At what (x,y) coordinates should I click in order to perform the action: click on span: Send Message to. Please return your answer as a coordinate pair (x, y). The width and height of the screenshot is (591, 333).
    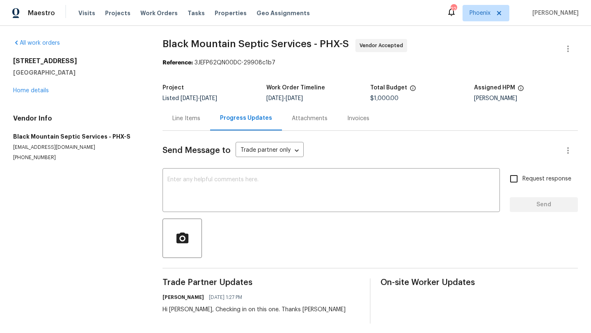
    Looking at the image, I should click on (197, 151).